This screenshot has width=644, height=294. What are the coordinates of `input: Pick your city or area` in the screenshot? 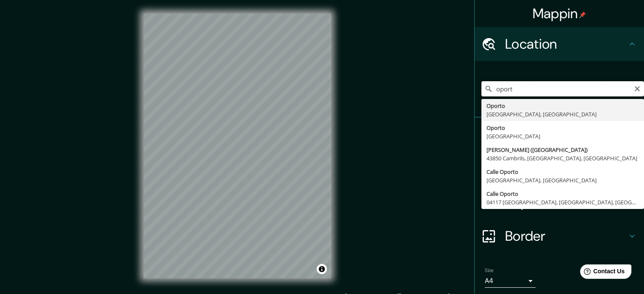 It's located at (563, 89).